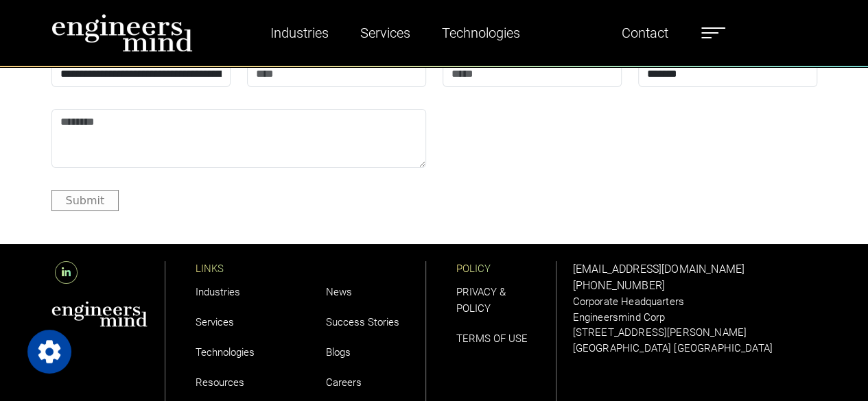  I want to click on a: Blogs, so click(338, 353).